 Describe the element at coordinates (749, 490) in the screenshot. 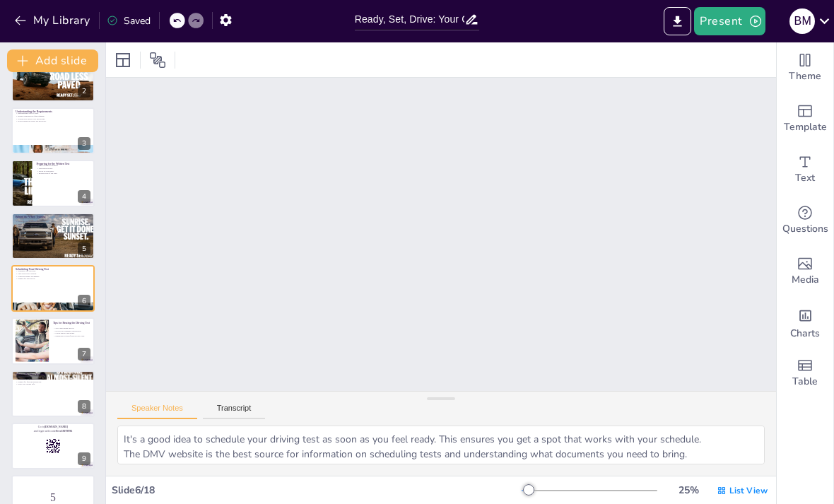

I see `span: List View` at that location.